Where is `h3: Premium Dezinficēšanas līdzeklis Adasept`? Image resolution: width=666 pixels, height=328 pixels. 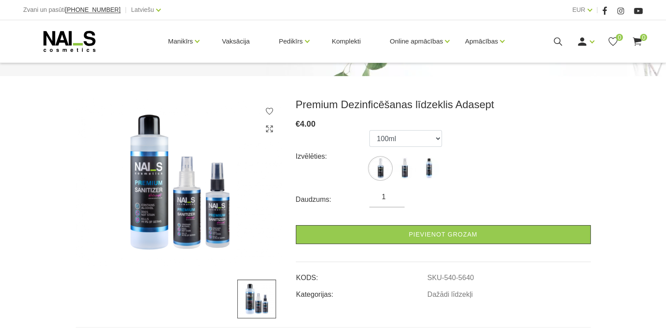 h3: Premium Dezinficēšanas līdzeklis Adasept is located at coordinates (443, 105).